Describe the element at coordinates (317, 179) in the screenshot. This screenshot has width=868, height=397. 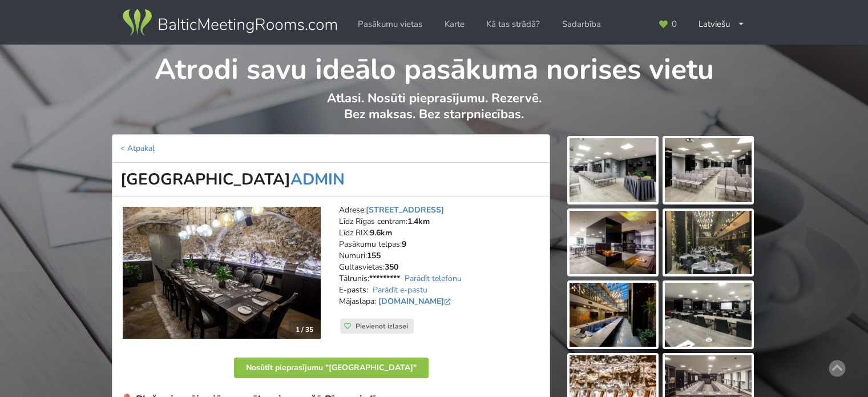
I see `a: ADMIN` at that location.